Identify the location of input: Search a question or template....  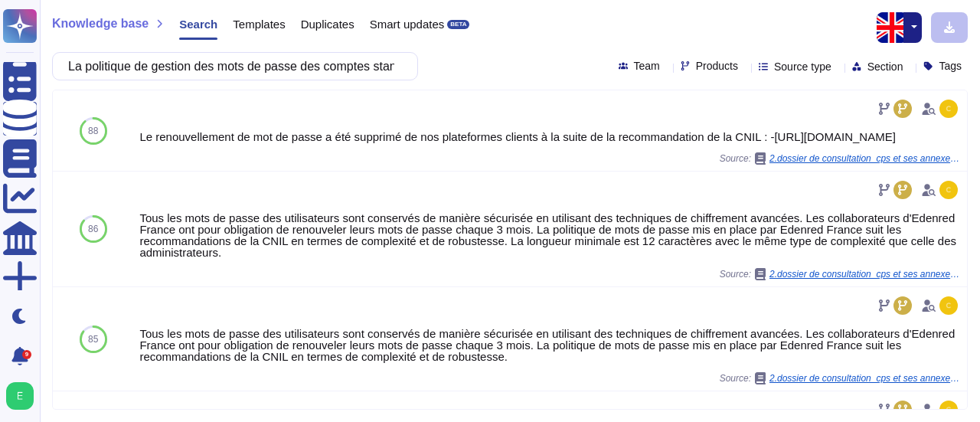
(231, 66).